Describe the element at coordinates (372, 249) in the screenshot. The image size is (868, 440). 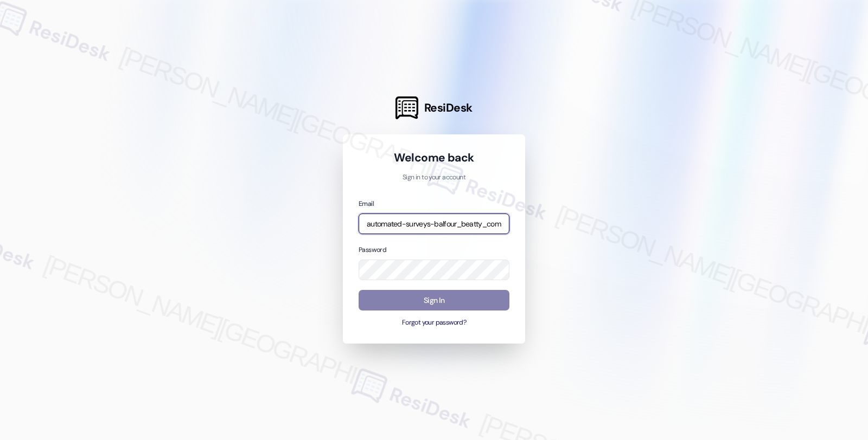
I see `label: Password` at that location.